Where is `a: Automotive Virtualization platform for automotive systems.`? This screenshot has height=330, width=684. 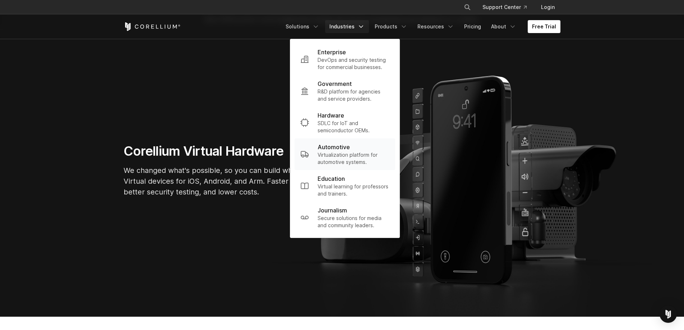
a: Automotive Virtualization platform for automotive systems. is located at coordinates (345, 154).